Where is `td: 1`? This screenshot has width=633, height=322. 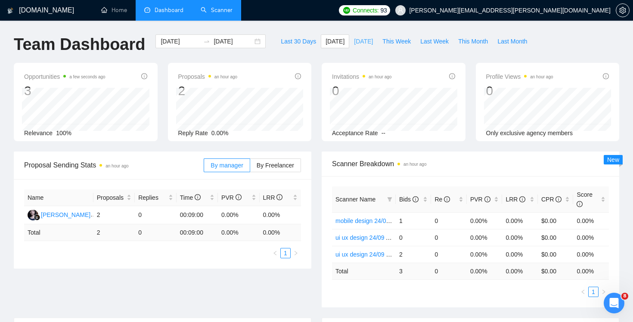 td: 1 is located at coordinates (413, 220).